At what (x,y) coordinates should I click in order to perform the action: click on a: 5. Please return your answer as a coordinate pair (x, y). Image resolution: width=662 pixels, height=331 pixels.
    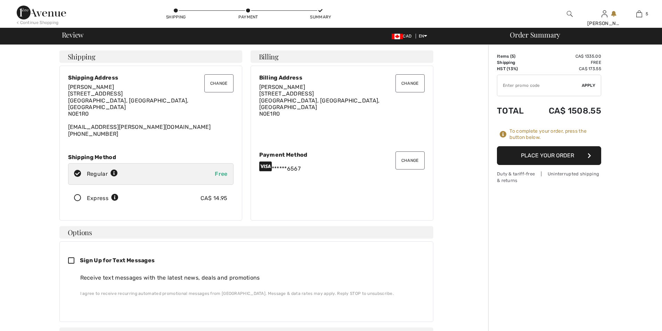
    Looking at the image, I should click on (639, 14).